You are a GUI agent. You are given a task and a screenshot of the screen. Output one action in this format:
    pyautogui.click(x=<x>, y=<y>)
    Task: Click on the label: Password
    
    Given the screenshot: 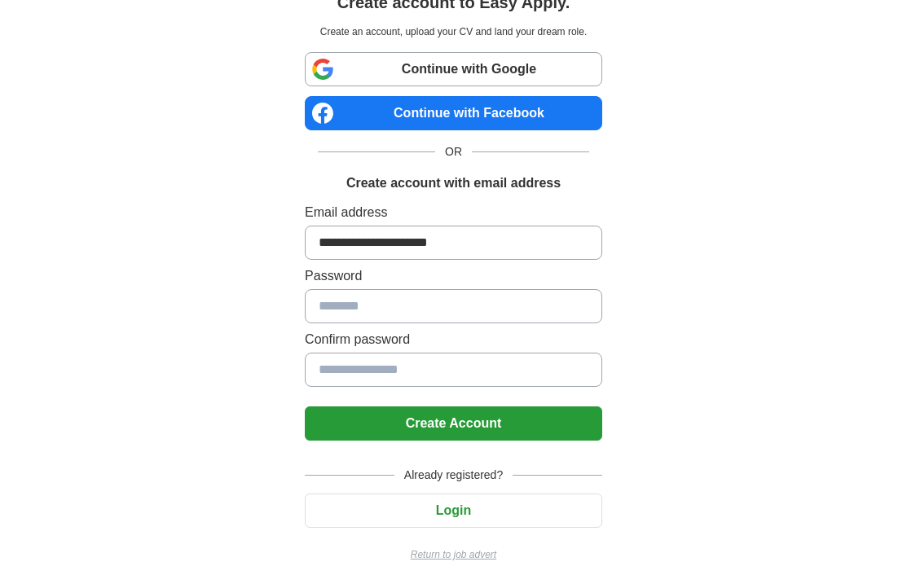 What is the action you would take?
    pyautogui.click(x=453, y=276)
    